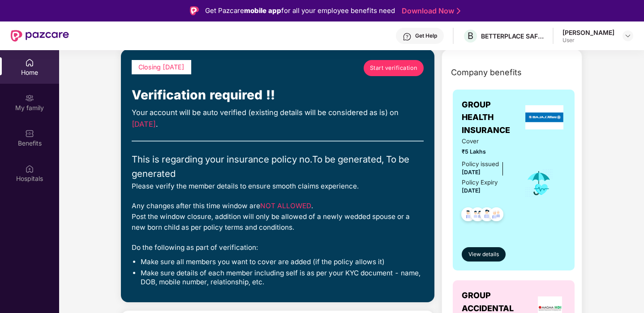 The height and width of the screenshot is (313, 644). I want to click on div: Verification required !!, so click(277, 95).